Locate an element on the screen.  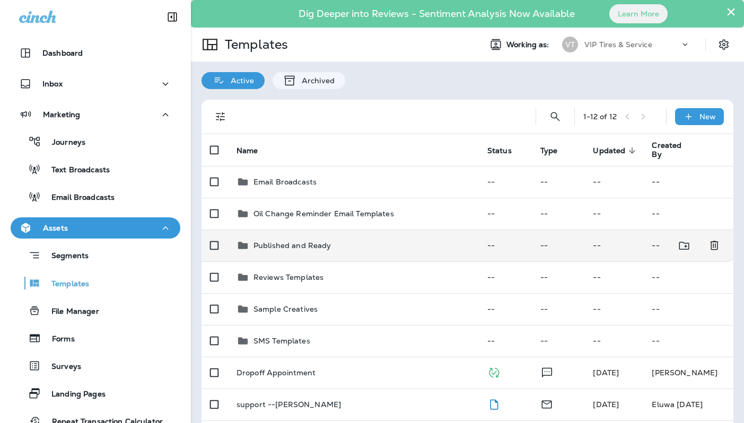
button: Templates is located at coordinates (95, 283).